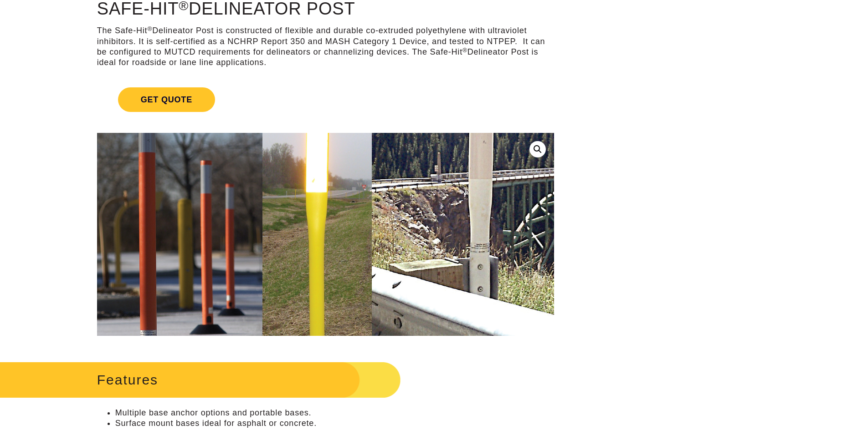 The width and height of the screenshot is (868, 430). What do you see at coordinates (335, 413) in the screenshot?
I see `li: Multiple base anchor options and portable bases.` at bounding box center [335, 413].